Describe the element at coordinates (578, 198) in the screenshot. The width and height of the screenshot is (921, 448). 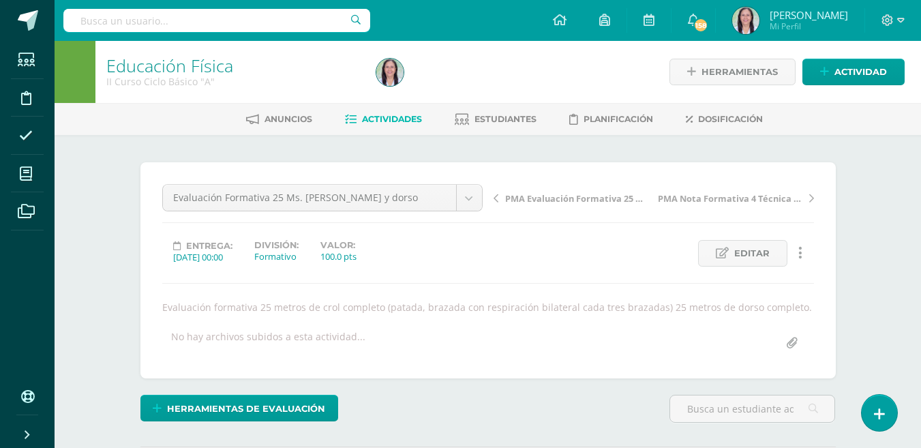
I see `span: PMA Evaluación Formativa 25 metros crol y dorso` at that location.